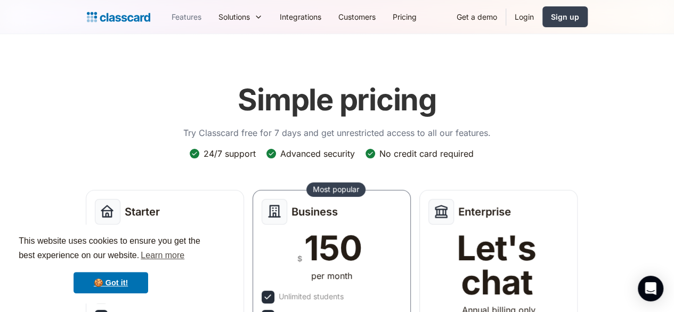  Describe the element at coordinates (477, 17) in the screenshot. I see `a: Get a demo` at that location.